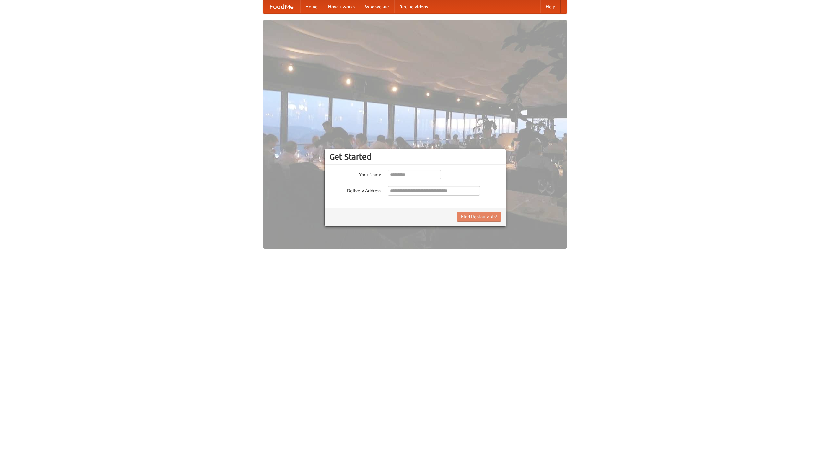  What do you see at coordinates (281, 7) in the screenshot?
I see `a: FoodMe` at bounding box center [281, 7].